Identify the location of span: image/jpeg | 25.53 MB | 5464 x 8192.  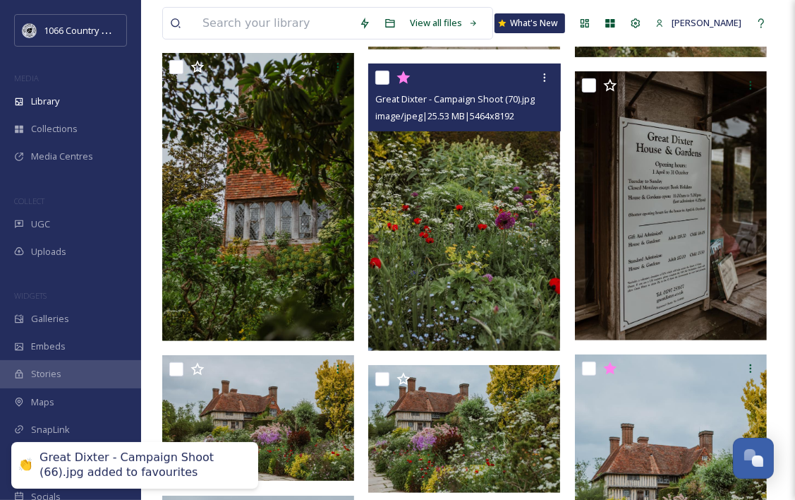
(445, 116).